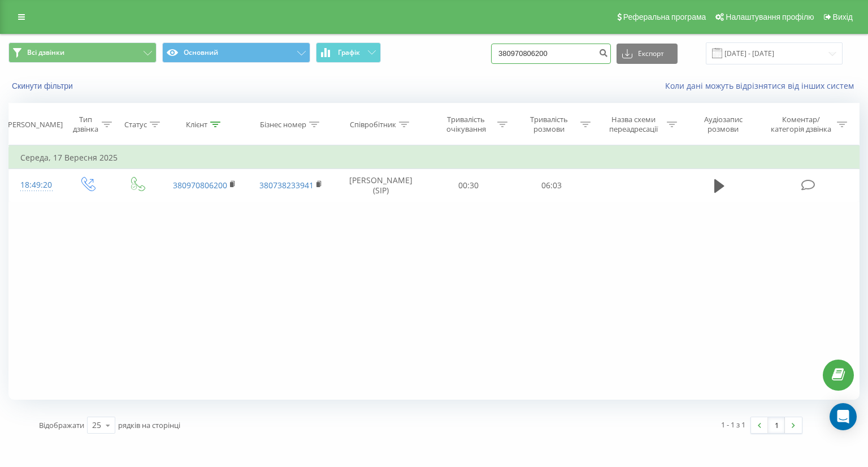 The height and width of the screenshot is (467, 868). What do you see at coordinates (724, 125) in the screenshot?
I see `div: Аудіозапис розмови` at bounding box center [724, 125].